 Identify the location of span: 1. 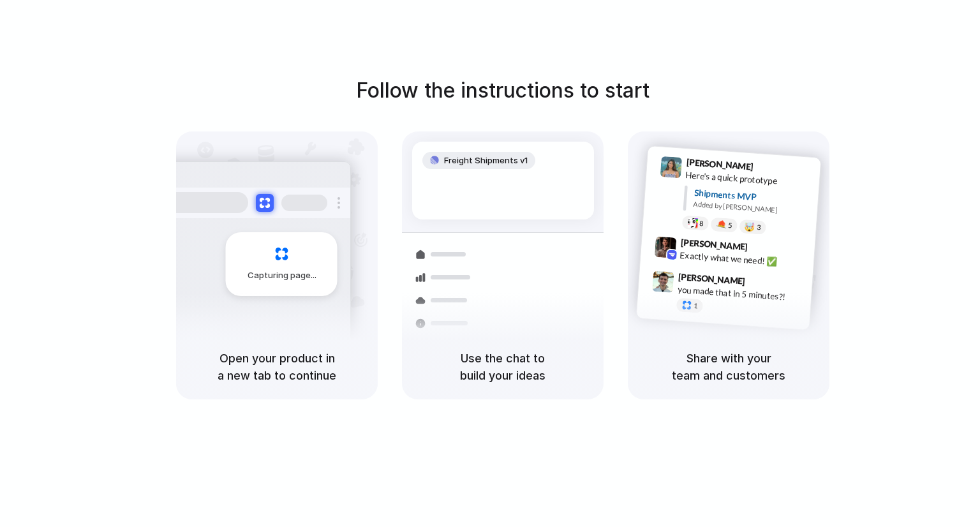
(695, 305).